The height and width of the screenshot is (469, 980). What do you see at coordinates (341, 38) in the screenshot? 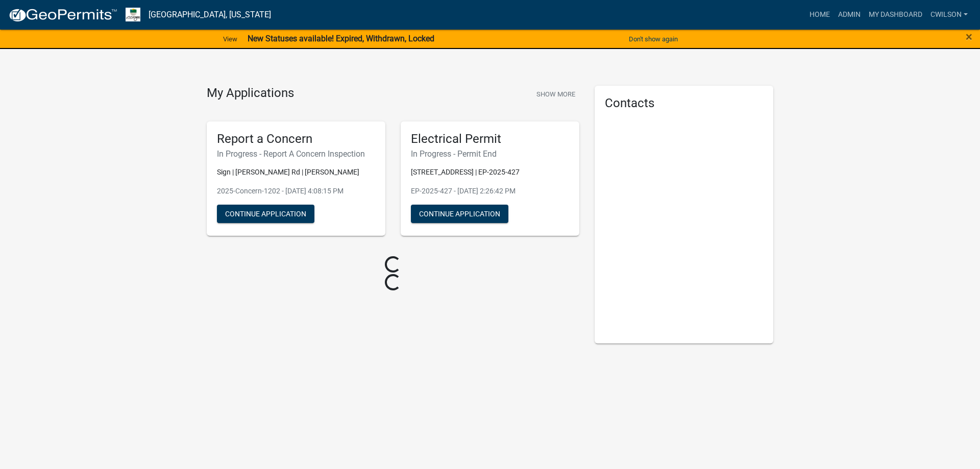
I see `strong: New Statuses available! Expired, Withdrawn, Locked` at bounding box center [341, 38].